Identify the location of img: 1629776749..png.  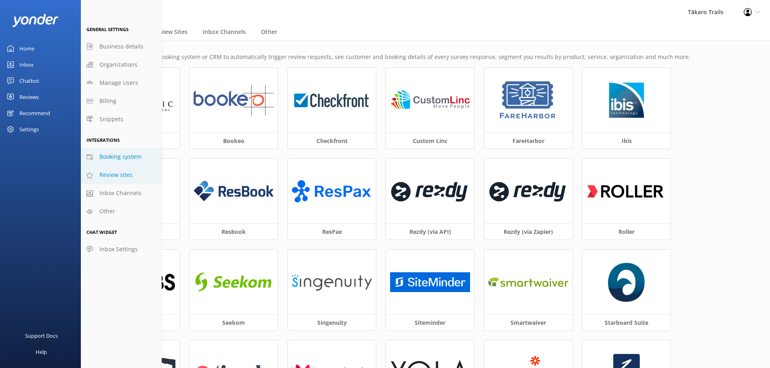
(627, 100).